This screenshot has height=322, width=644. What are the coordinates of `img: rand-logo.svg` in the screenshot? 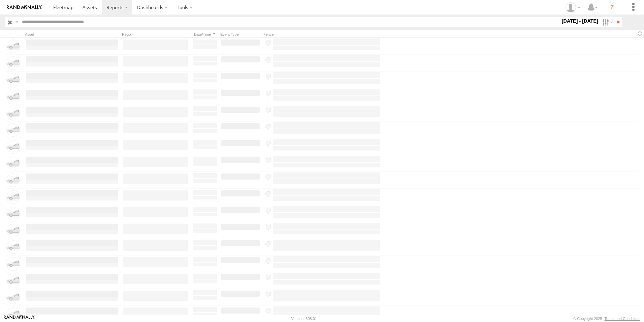 It's located at (24, 7).